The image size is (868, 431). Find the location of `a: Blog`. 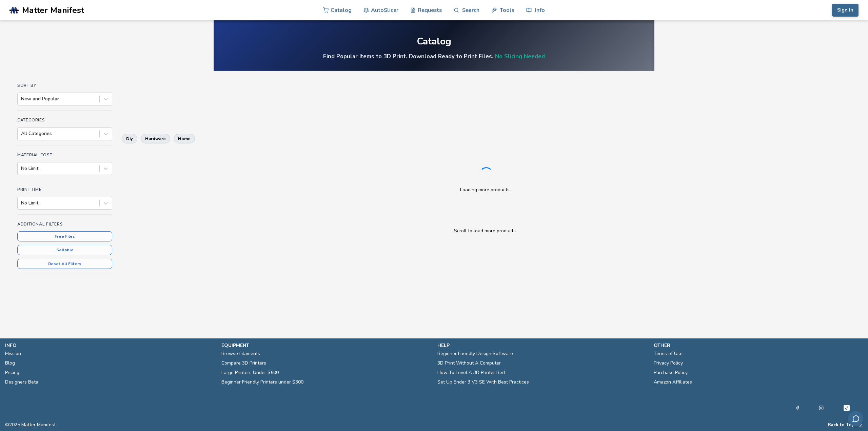

a: Blog is located at coordinates (10, 363).